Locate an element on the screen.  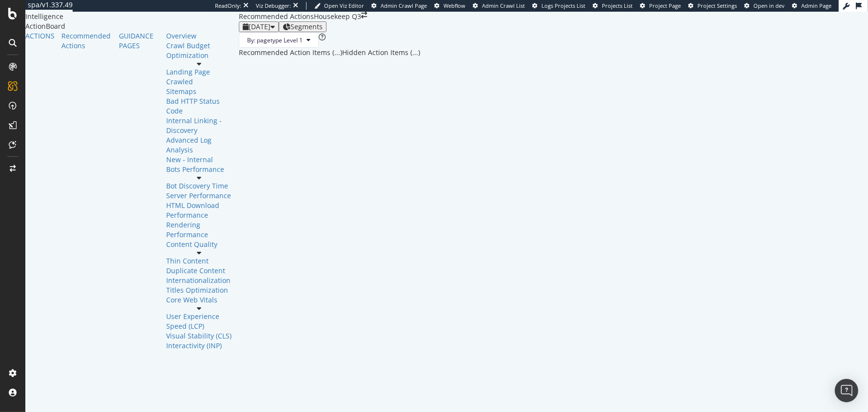
div: Titles Optimization is located at coordinates (199, 291).